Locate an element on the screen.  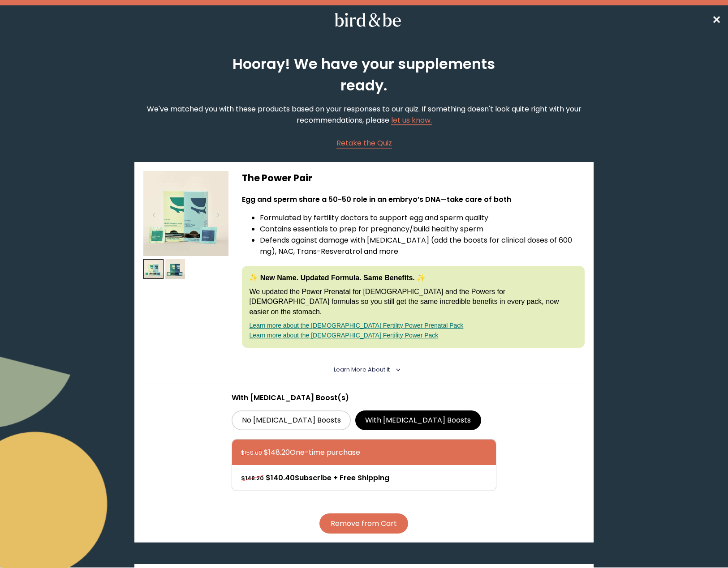
span: Learn More About it is located at coordinates (362, 369).